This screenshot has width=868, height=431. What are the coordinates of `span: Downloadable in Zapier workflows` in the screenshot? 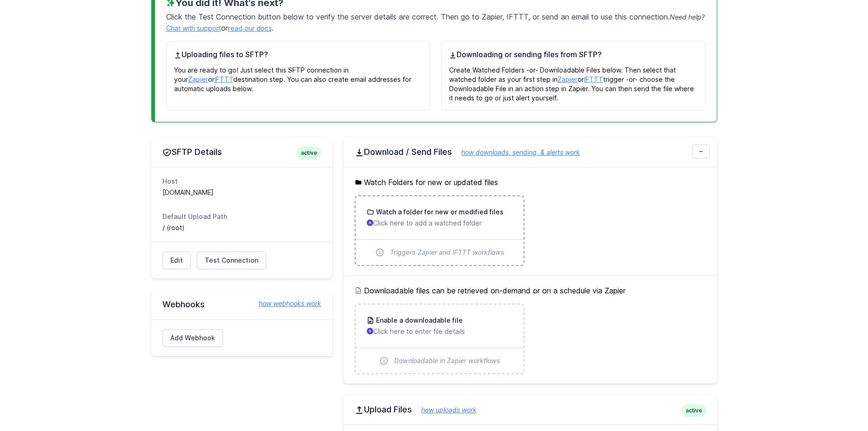 It's located at (447, 361).